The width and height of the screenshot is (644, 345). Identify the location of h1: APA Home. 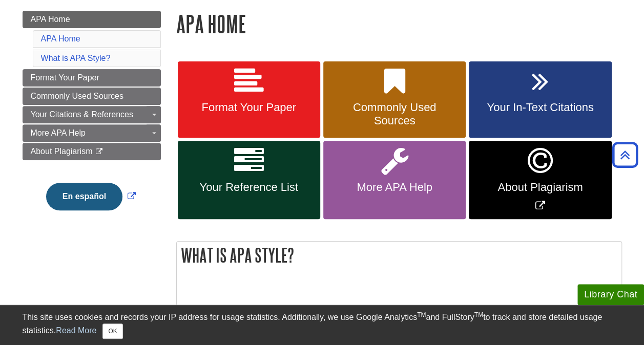
(399, 24).